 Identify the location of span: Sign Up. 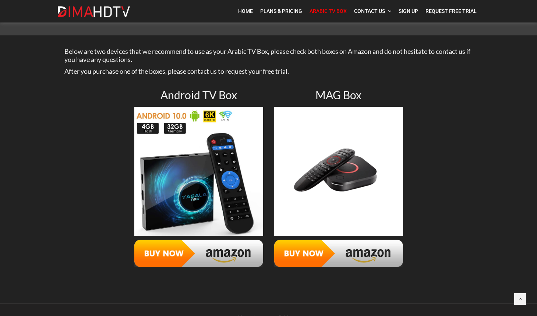
(408, 11).